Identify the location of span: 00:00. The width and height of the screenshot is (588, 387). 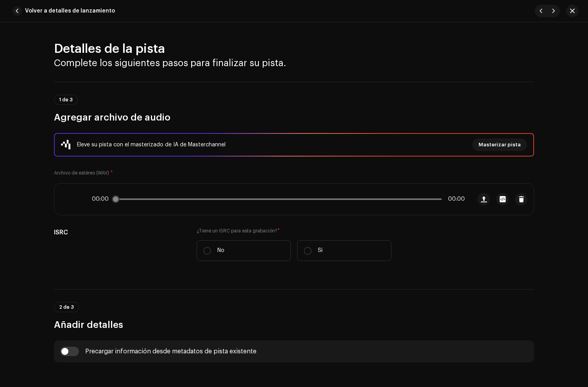
(455, 199).